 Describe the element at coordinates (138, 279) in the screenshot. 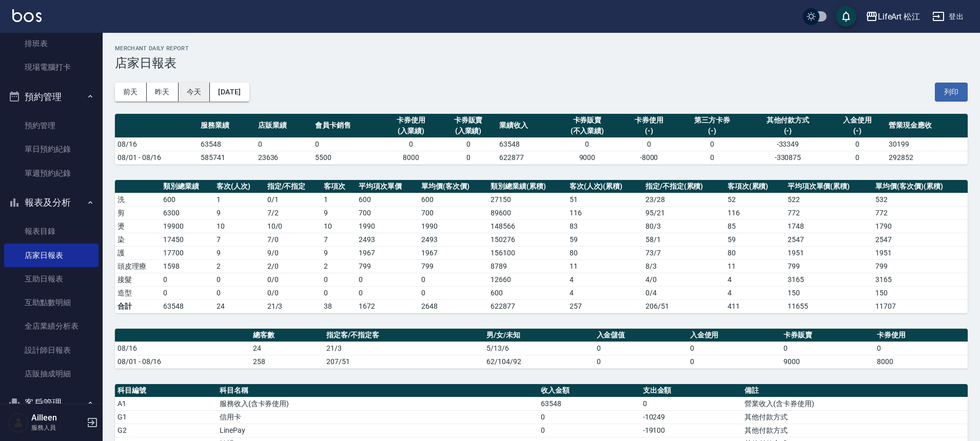

I see `td: 接髮` at that location.